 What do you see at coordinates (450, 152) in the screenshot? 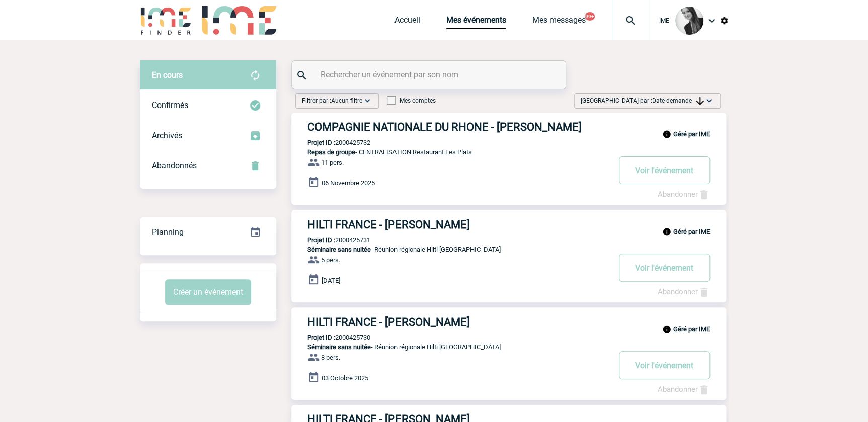
I see `p: - CENTRALISATION Restaurant Les Plats` at bounding box center [450, 152].